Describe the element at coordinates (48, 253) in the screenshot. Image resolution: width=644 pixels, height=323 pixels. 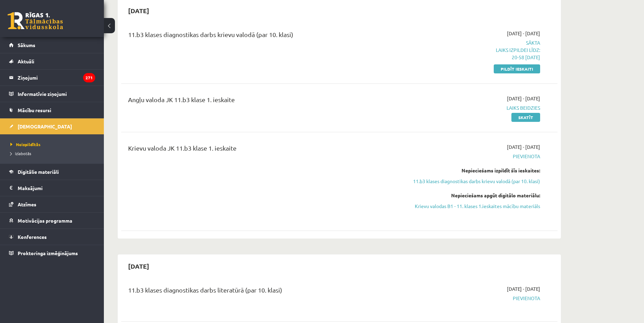
I see `span: Proktoringa izmēģinājums` at that location.